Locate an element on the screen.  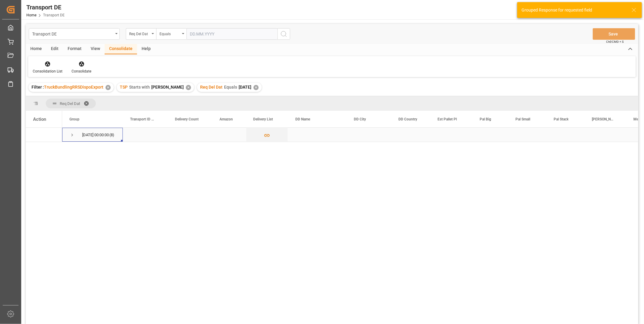
span: TruckBundlingRRSDispoExport is located at coordinates (74, 87).